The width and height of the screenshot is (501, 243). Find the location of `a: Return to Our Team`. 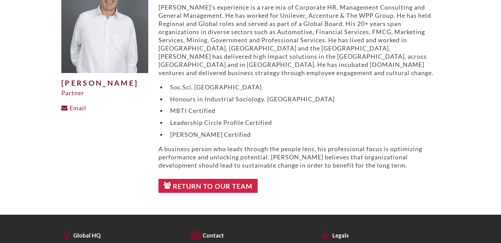

a: Return to Our Team is located at coordinates (208, 186).